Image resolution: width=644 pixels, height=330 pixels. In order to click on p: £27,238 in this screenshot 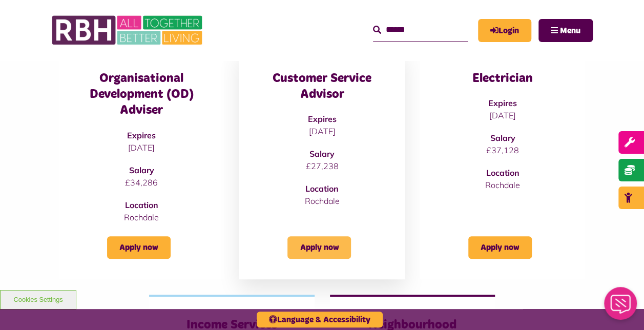, I will do `click(322, 166)`.